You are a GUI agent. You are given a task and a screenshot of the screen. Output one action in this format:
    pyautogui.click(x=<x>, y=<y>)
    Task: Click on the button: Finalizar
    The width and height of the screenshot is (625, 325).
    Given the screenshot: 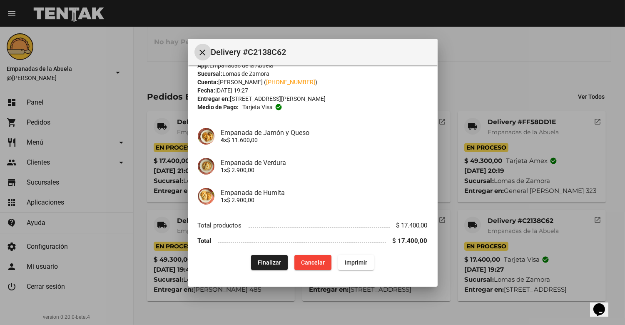 What is the action you would take?
    pyautogui.click(x=269, y=262)
    